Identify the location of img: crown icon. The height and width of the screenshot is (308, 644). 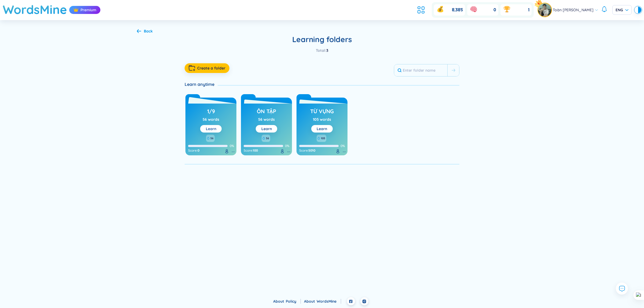
(76, 10).